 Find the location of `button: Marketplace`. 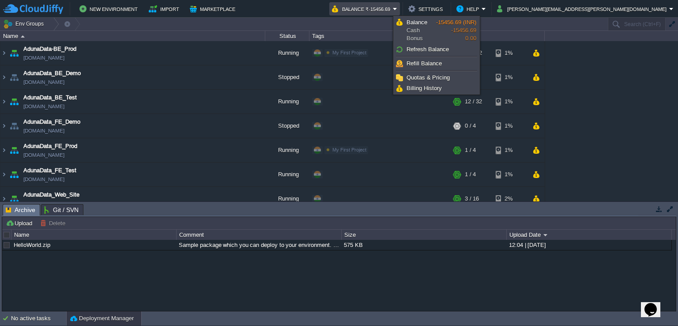

button: Marketplace is located at coordinates (214, 9).